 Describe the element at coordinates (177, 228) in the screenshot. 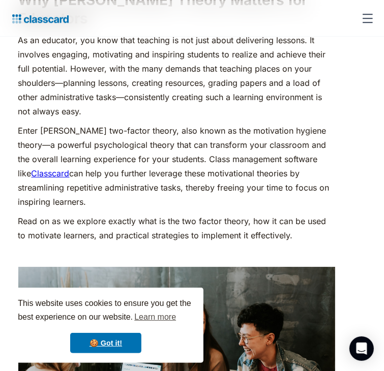

I see `p: Read on as we explore exactly what is the two factor theory, how it can be used to motivate learn...` at that location.